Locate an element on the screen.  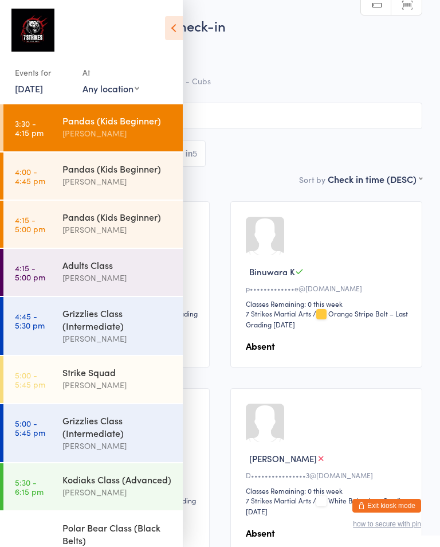
div: Kodiaks Class (Advanced) is located at coordinates (118, 479).